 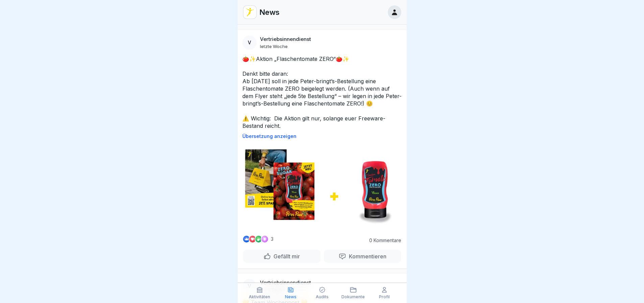 I want to click on p: 0 Kommentare, so click(x=383, y=240).